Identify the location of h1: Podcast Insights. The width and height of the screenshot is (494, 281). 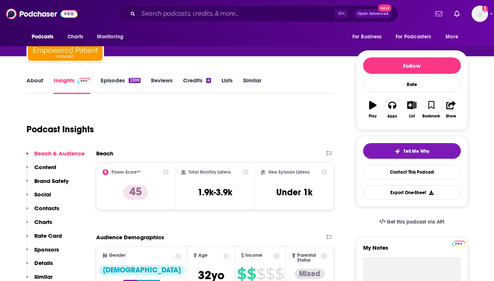
(60, 129).